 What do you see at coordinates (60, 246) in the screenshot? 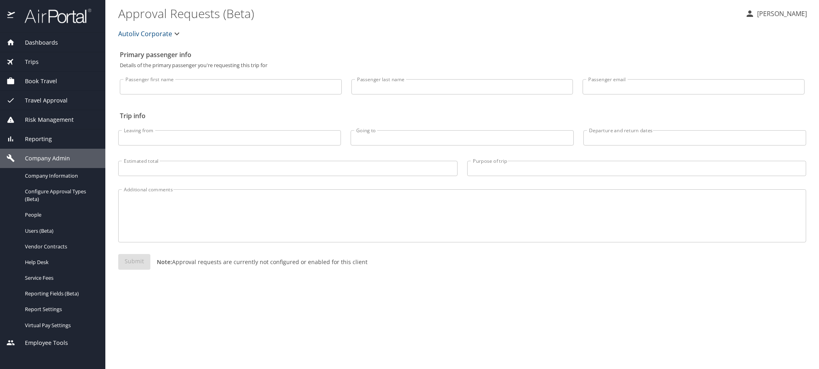
I see `span: Vendor Contracts` at bounding box center [60, 246].